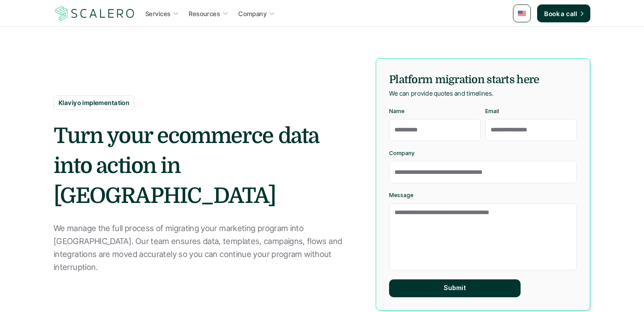  Describe the element at coordinates (483, 79) in the screenshot. I see `h5: Platform migration starts here` at that location.